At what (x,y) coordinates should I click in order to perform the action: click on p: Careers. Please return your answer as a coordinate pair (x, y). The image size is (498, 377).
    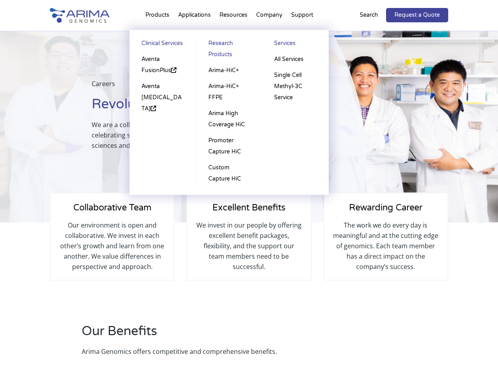
    Looking at the image, I should click on (219, 87).